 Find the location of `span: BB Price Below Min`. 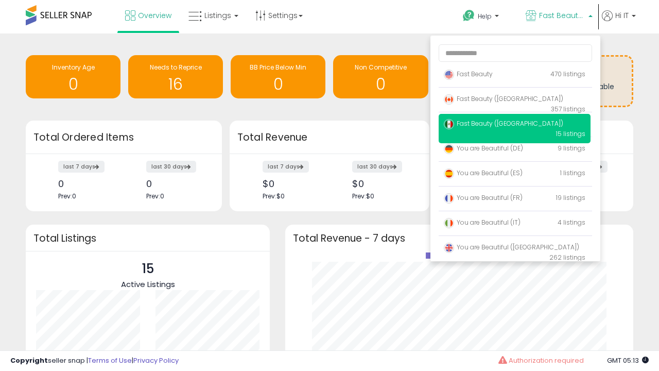

span: BB Price Below Min is located at coordinates (278, 67).